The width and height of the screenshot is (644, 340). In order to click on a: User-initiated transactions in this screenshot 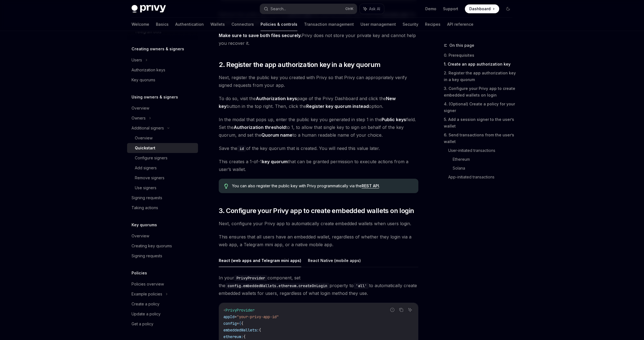, I will do `click(483, 151)`.